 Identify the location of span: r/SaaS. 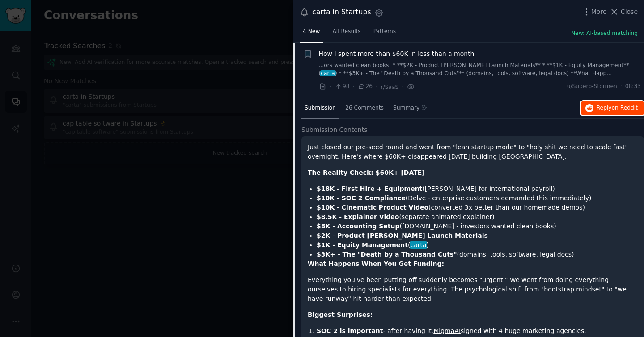
(390, 87).